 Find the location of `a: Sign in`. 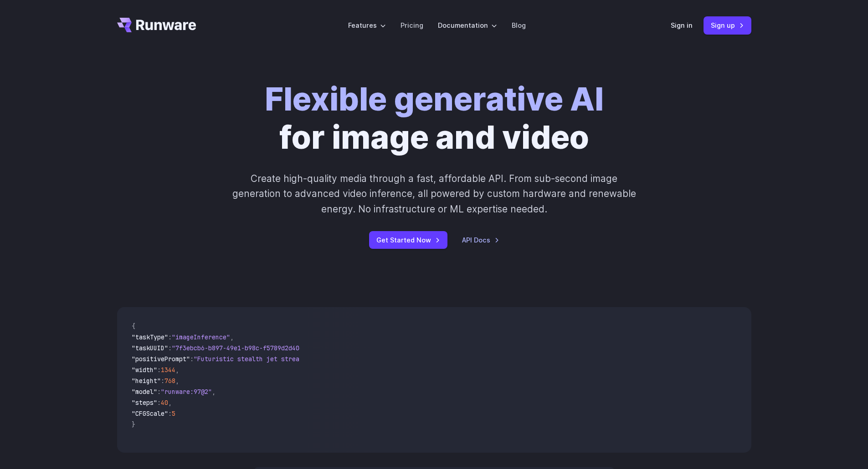

a: Sign in is located at coordinates (681, 25).